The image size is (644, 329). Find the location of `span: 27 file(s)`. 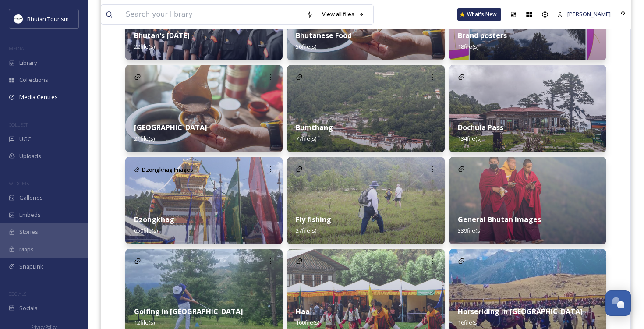

span: 27 file(s) is located at coordinates (306, 230).